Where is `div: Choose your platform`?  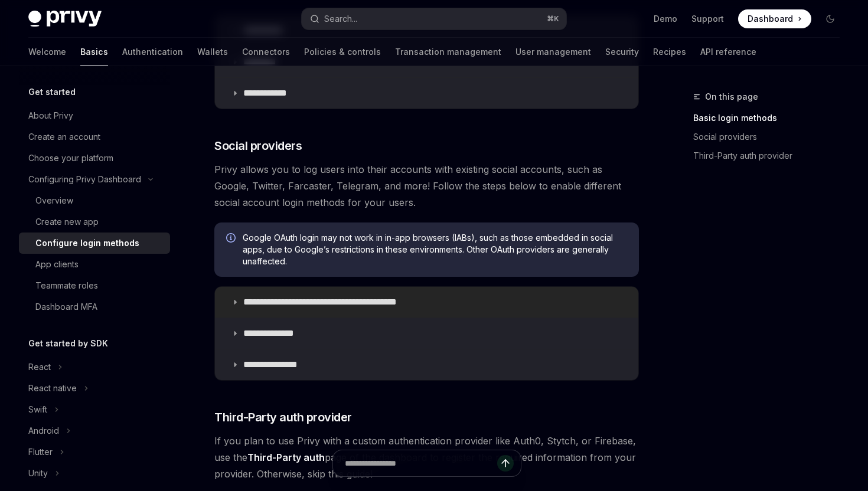 div: Choose your platform is located at coordinates (71, 158).